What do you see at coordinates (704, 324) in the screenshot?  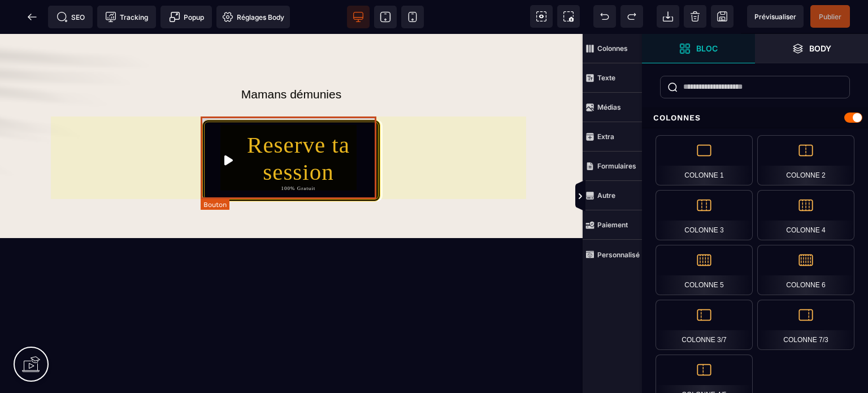 I see `div: Colonne 3/7` at bounding box center [704, 324].